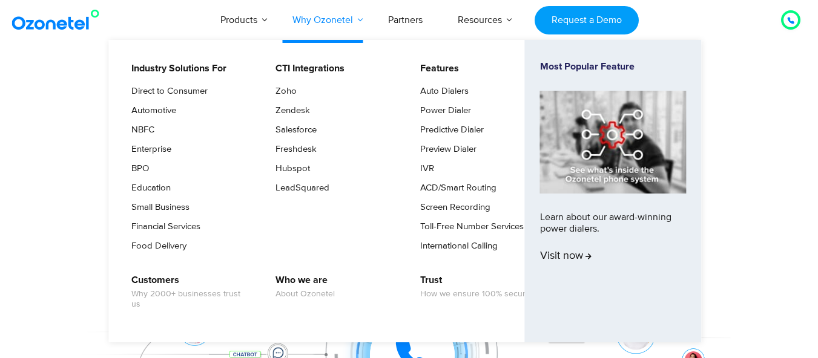 This screenshot has height=358, width=818. What do you see at coordinates (307, 68) in the screenshot?
I see `a: CTI Integrations` at bounding box center [307, 68].